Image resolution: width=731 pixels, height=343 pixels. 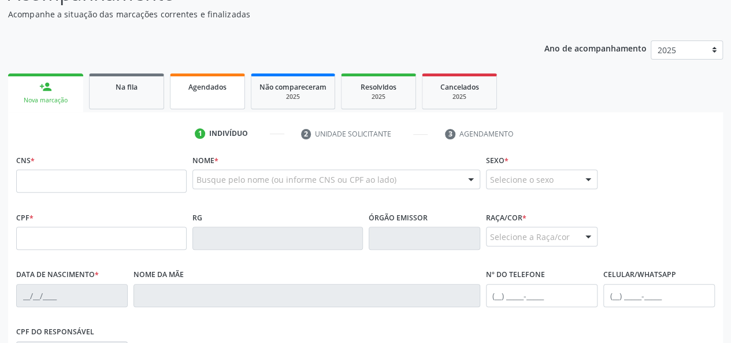 I want to click on span: Resolvidos, so click(x=379, y=87).